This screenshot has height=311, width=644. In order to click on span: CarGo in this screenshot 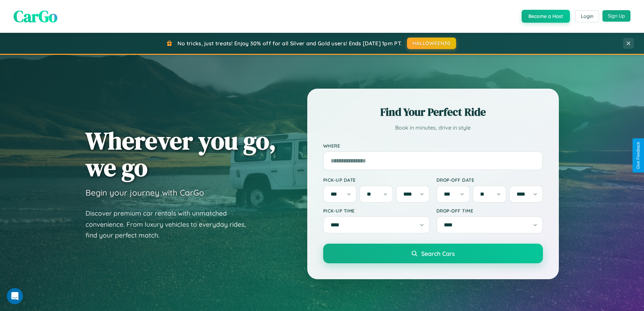, I will do `click(36, 16)`.